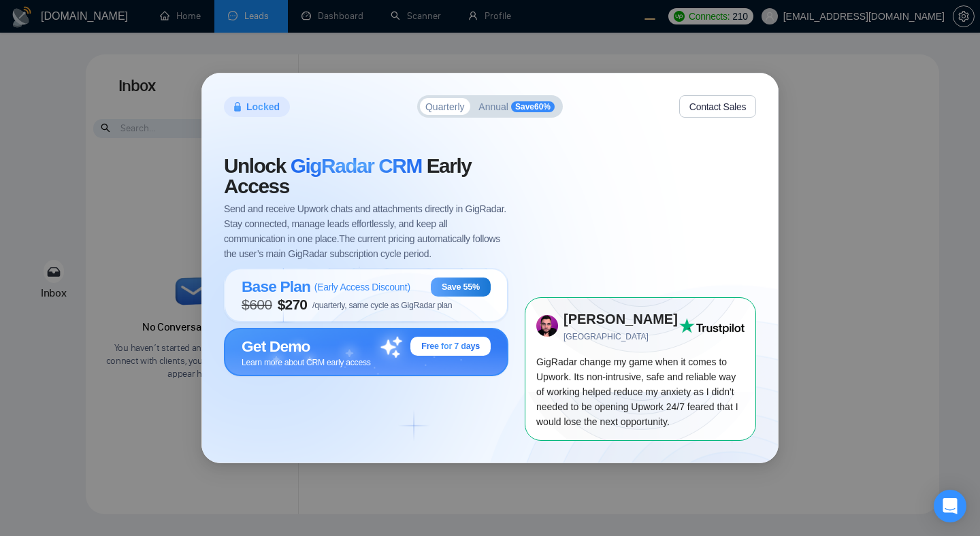  What do you see at coordinates (356, 166) in the screenshot?
I see `span: GigRadar CRM` at bounding box center [356, 166].